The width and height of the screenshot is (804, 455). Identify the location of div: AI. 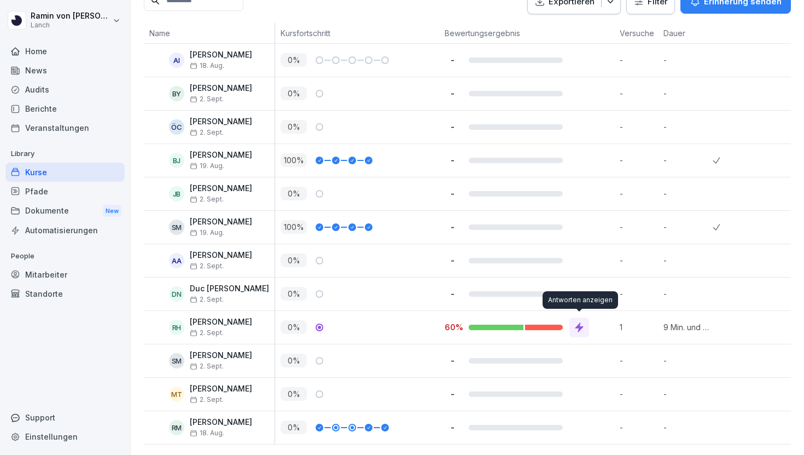
(177, 60).